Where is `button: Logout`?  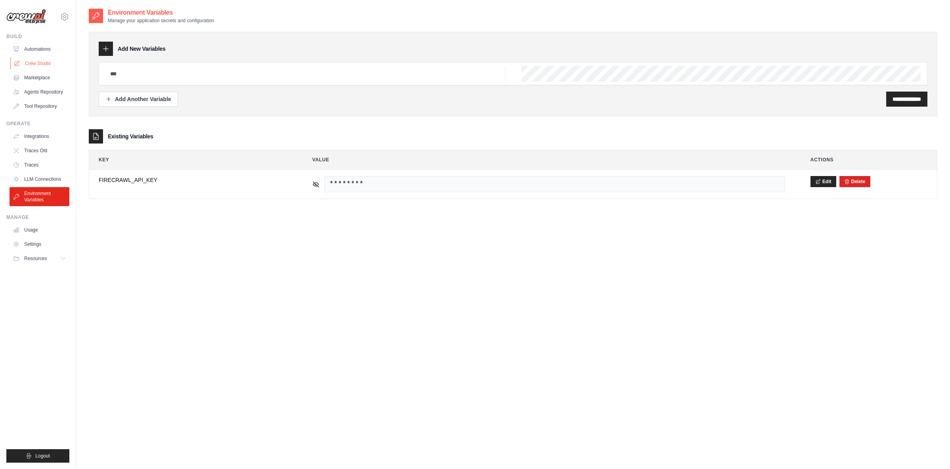 button: Logout is located at coordinates (38, 456).